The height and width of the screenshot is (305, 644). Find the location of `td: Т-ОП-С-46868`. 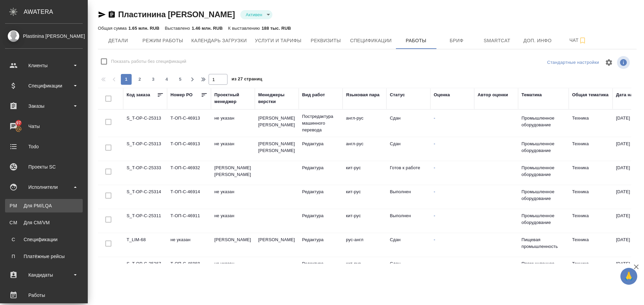

td: Т-ОП-С-46868 is located at coordinates (189, 269).